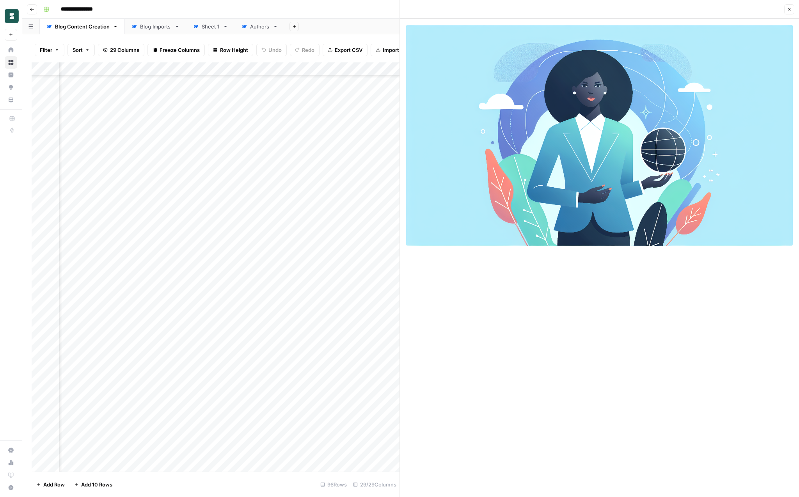 The width and height of the screenshot is (799, 497). Describe the element at coordinates (599, 135) in the screenshot. I see `img: Row/Cell` at that location.